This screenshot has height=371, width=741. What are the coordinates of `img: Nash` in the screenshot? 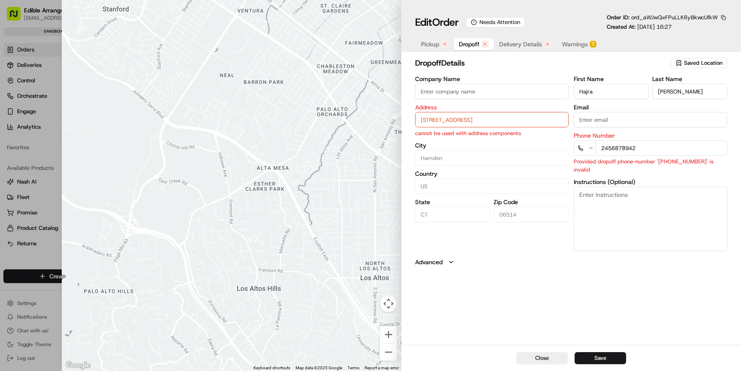 It's located at (17, 17).